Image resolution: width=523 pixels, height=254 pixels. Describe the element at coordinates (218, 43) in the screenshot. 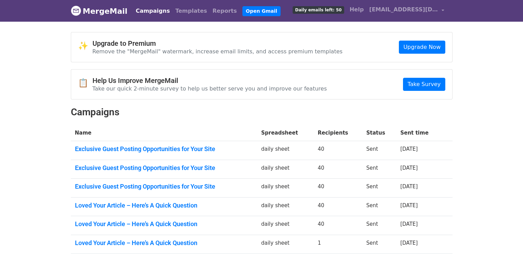

I see `h4: Upgrade to Premium` at that location.